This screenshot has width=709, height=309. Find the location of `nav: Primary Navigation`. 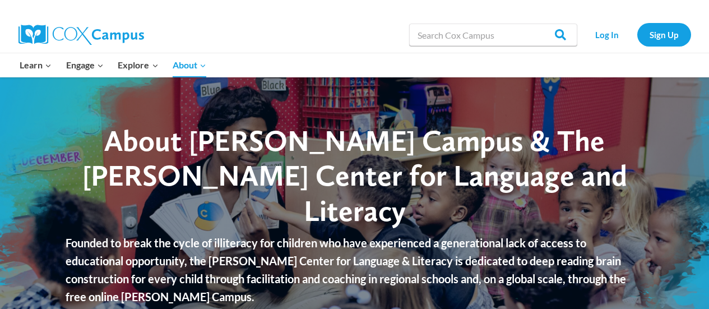

nav: Primary Navigation is located at coordinates (113, 65).